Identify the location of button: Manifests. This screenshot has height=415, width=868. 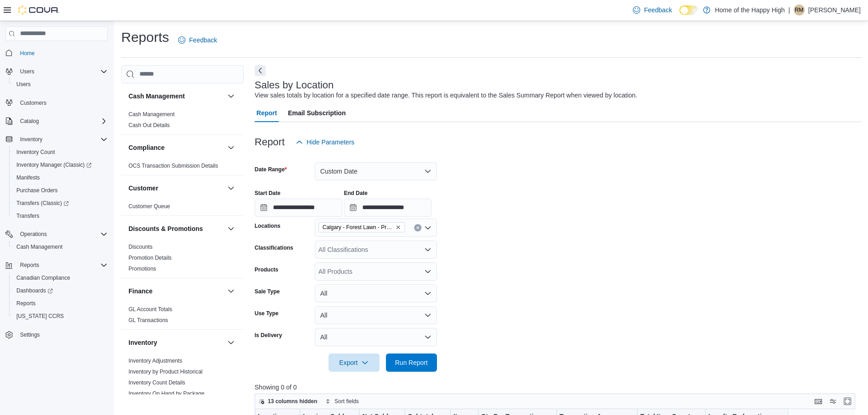
(60, 177).